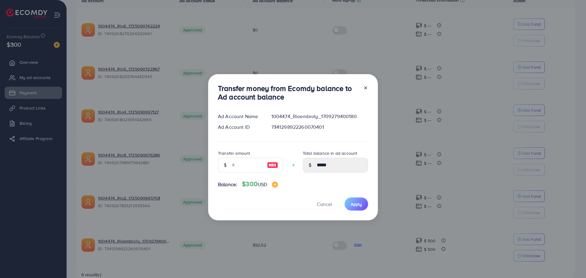 The width and height of the screenshot is (586, 278). I want to click on span: Balance:, so click(228, 184).